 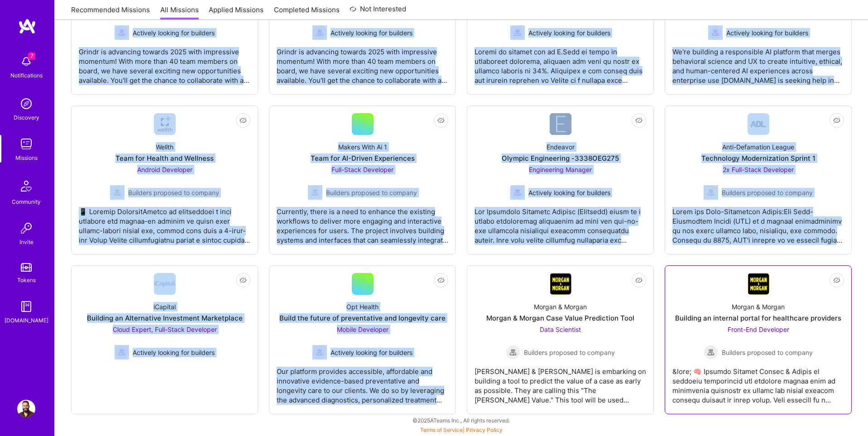 I want to click on a: Company LogoAnti-Defamation LeagueTechnology Modernization Sprint 12x Full-Stack Developer Builde..., so click(x=758, y=180).